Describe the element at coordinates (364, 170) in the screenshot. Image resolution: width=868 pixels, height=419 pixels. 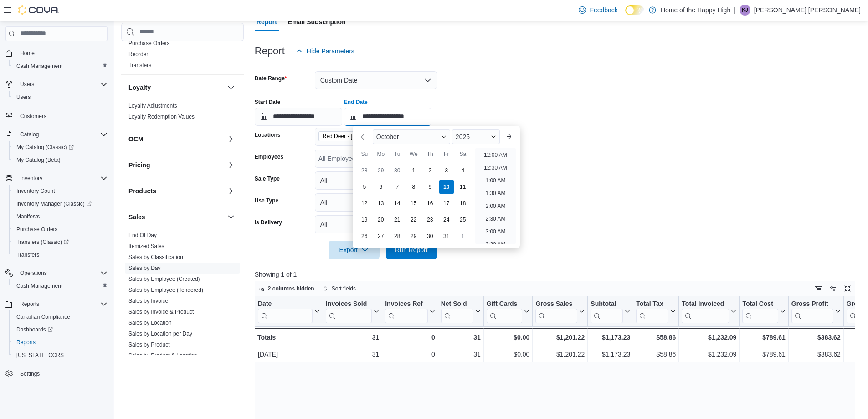
I see `div: day-28` at that location.